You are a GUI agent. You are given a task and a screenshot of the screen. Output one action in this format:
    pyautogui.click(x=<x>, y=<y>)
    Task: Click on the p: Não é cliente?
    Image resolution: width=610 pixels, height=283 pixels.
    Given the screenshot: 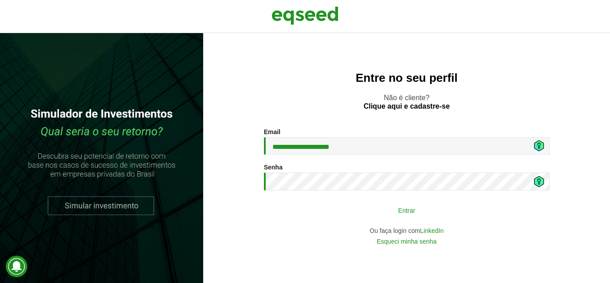 What is the action you would take?
    pyautogui.click(x=406, y=102)
    